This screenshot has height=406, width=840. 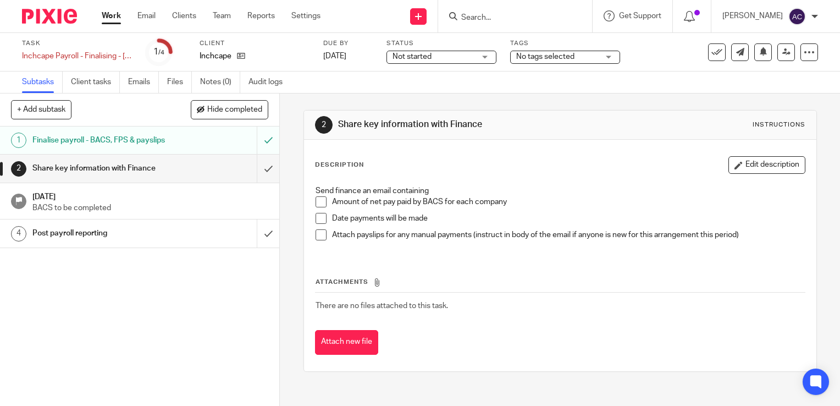 I want to click on button: Hide completed, so click(x=229, y=109).